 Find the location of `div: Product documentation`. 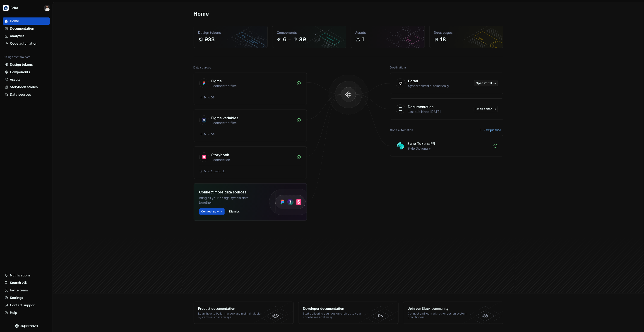

div: Product documentation is located at coordinates (231, 308).